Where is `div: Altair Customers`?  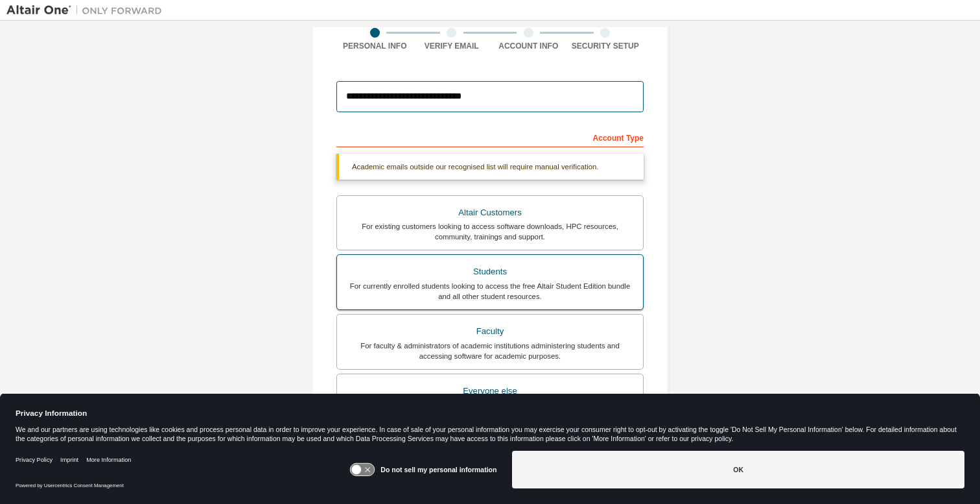 div: Altair Customers is located at coordinates (490, 212).